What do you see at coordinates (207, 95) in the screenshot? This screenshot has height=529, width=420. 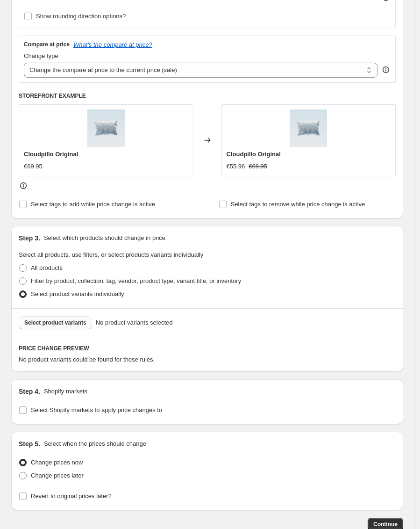 I see `h6: STOREFRONT EXAMPLE` at bounding box center [207, 95].